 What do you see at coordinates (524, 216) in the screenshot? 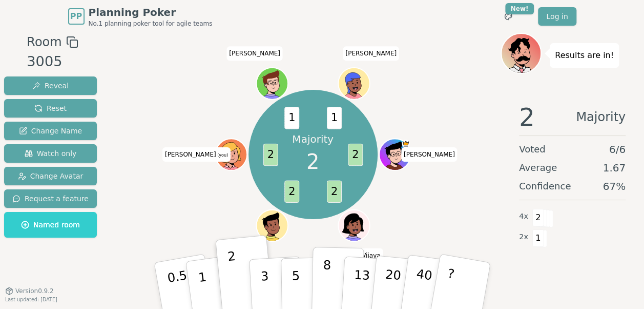
I see `span: 4 x` at bounding box center [524, 216].